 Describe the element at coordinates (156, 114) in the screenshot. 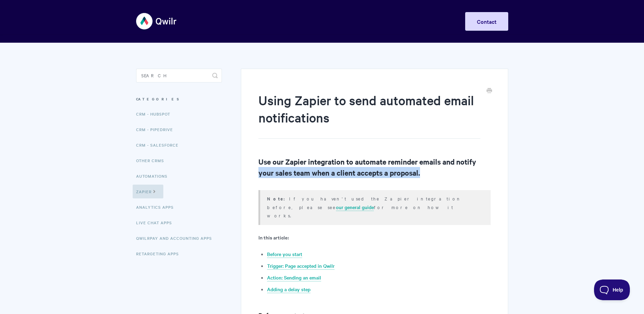

I see `a: CRM - HubSpot` at that location.